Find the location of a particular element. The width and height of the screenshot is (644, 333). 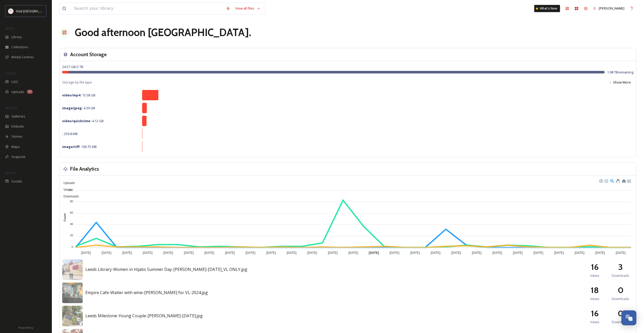

h2: 3 is located at coordinates (621, 267).